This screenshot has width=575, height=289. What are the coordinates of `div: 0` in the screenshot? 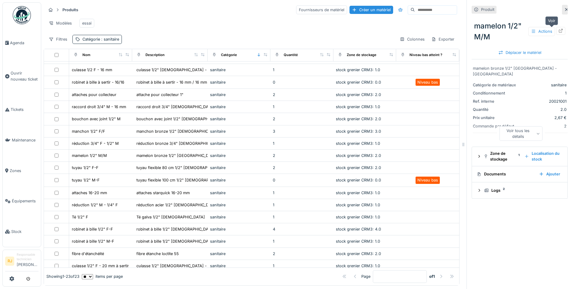 It's located at (302, 180).